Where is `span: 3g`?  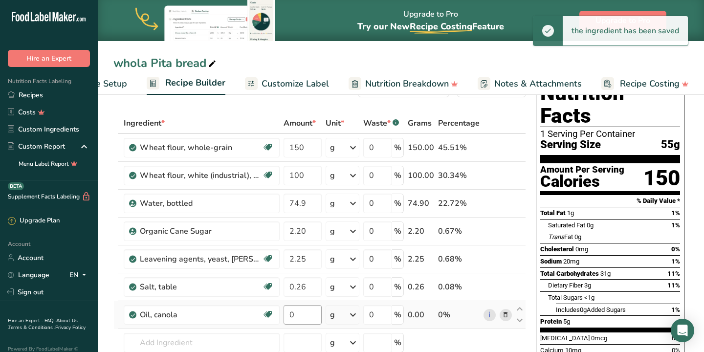
span: 3g is located at coordinates (588, 285).